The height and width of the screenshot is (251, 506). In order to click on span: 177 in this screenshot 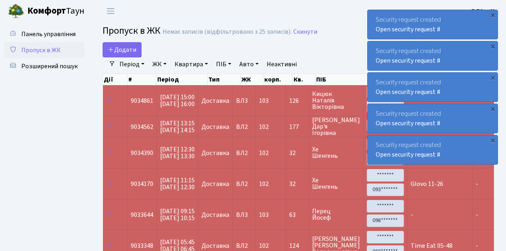, I will do `click(297, 127)`.